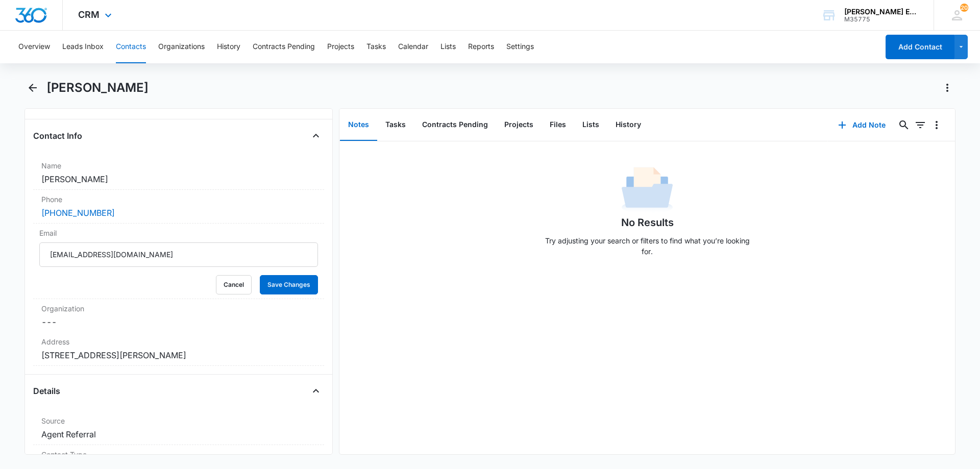  Describe the element at coordinates (904, 125) in the screenshot. I see `button: Search...` at that location.